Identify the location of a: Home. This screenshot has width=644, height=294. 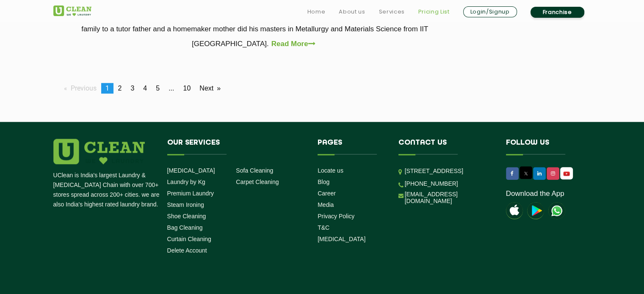
(316, 12).